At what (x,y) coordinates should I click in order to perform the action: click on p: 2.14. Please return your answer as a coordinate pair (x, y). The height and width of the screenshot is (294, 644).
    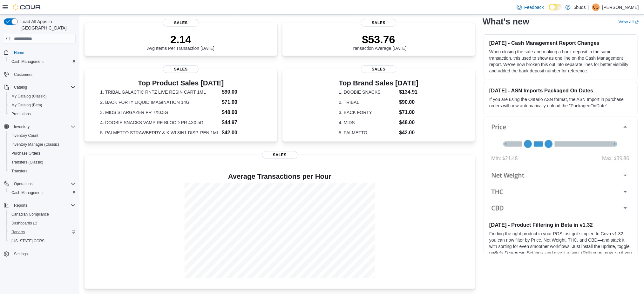
    Looking at the image, I should click on (181, 39).